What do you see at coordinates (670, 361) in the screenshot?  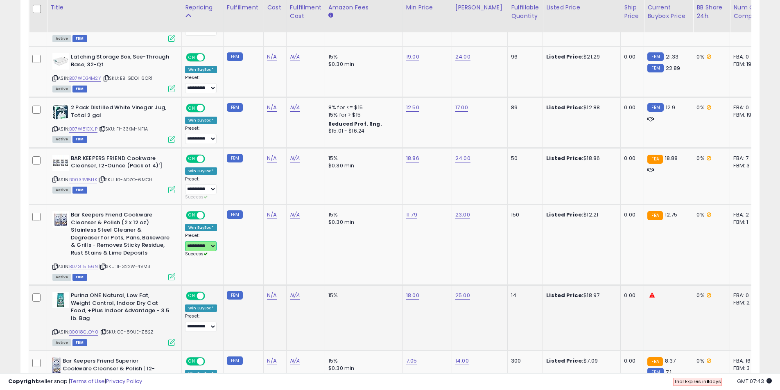 I see `span: 8.37` at bounding box center [670, 361].